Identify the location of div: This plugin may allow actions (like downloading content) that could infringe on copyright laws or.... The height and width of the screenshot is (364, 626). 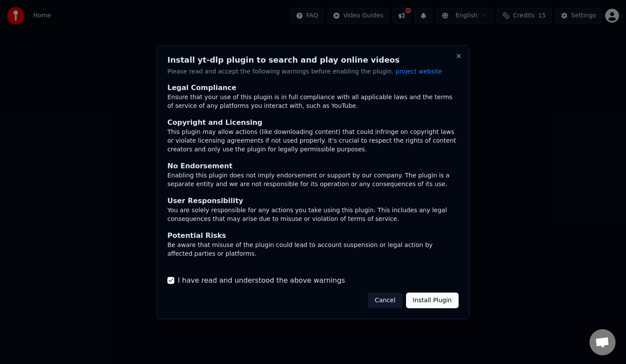
(313, 141).